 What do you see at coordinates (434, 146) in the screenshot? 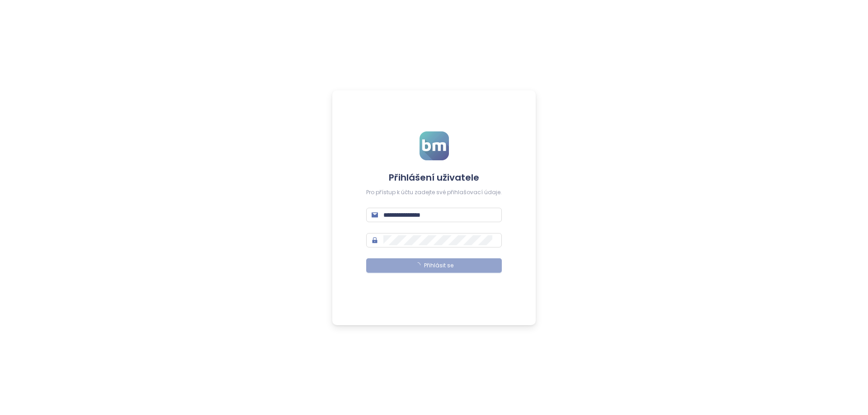
I see `img: logo` at bounding box center [434, 146].